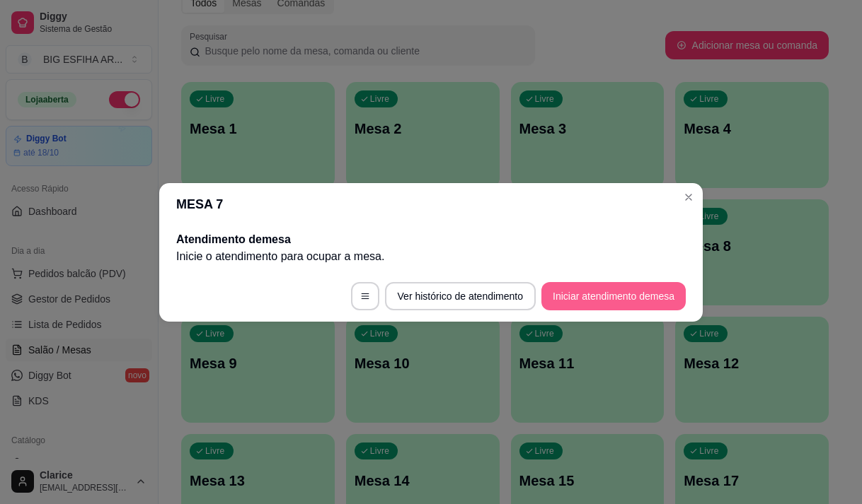 The width and height of the screenshot is (862, 504). Describe the element at coordinates (614, 296) in the screenshot. I see `button: Iniciar atendimento demesa` at that location.